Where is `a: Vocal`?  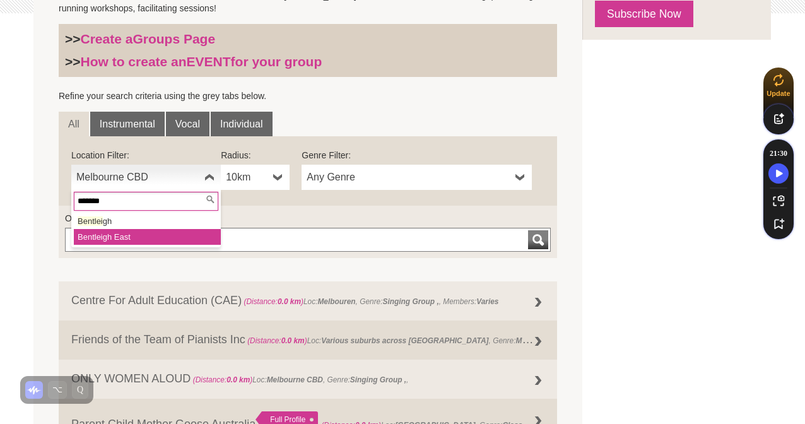
a: Vocal is located at coordinates (187, 124).